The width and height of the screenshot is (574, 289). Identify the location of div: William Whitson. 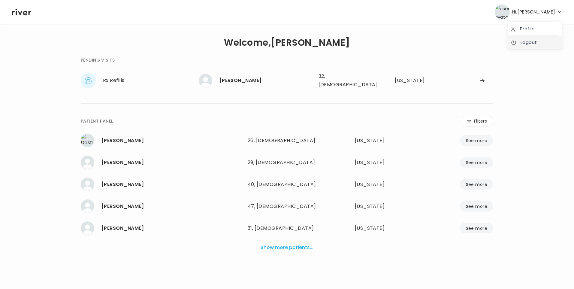
(172, 228).